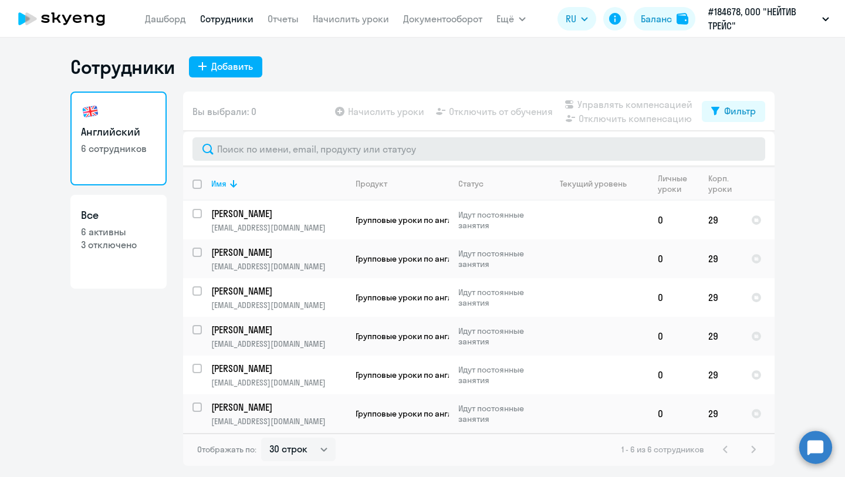 This screenshot has height=477, width=845. I want to click on span: Ещё, so click(505, 19).